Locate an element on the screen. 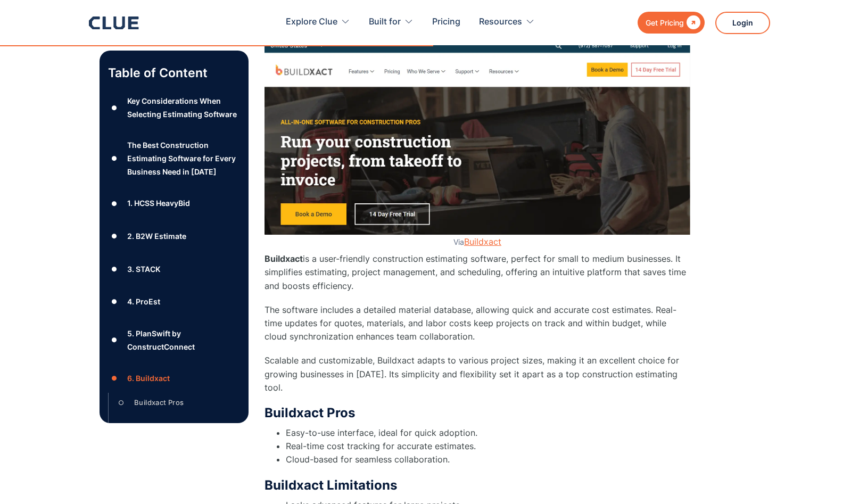 The image size is (859, 504). a: Pricing is located at coordinates (446, 22).